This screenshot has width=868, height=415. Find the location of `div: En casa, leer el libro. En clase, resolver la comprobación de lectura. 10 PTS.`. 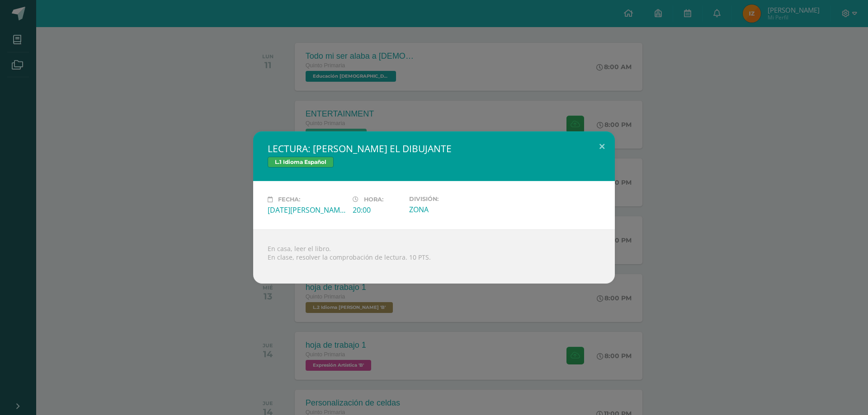

div: En casa, leer el libro. En clase, resolver la comprobación de lectura. 10 PTS. is located at coordinates (434, 256).